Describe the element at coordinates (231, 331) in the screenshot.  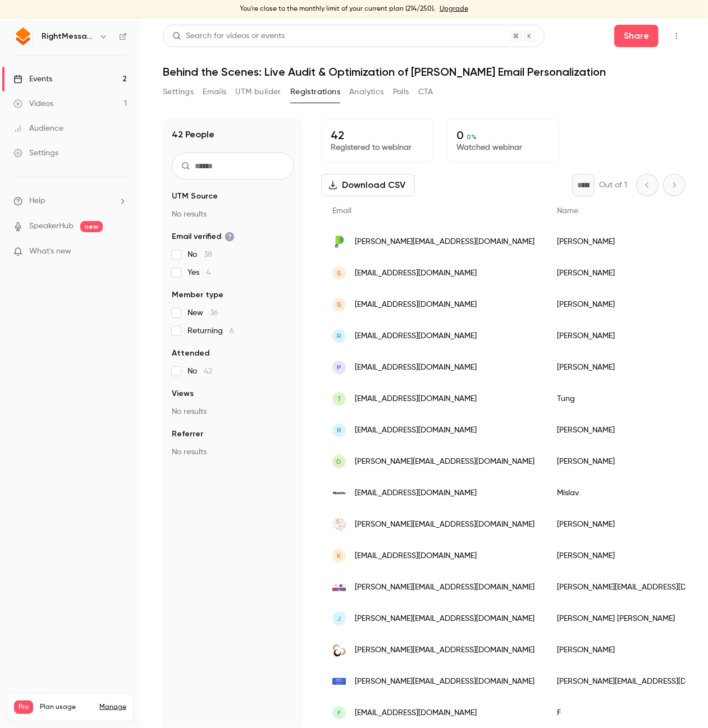
I see `span: 6` at that location.